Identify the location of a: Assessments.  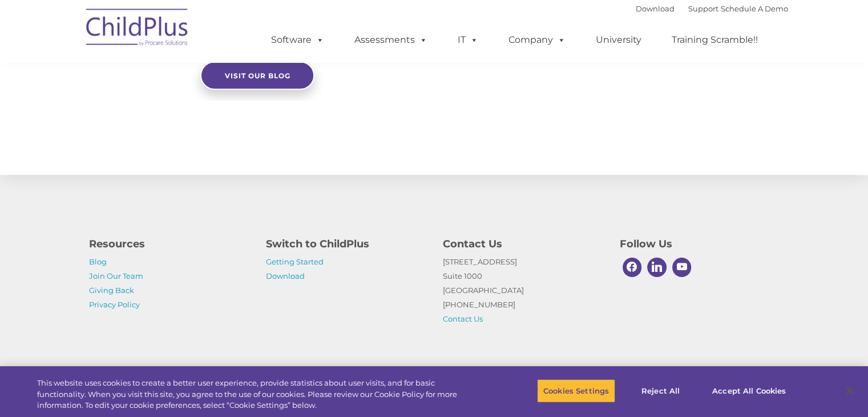
(391, 40).